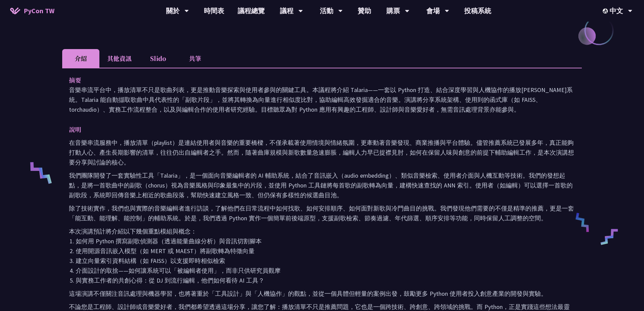 The image size is (644, 311). I want to click on li: 介面設計的取捨——如何讓系統可以「被編輯者使用」，而非只供研究員觀摩, so click(325, 270).